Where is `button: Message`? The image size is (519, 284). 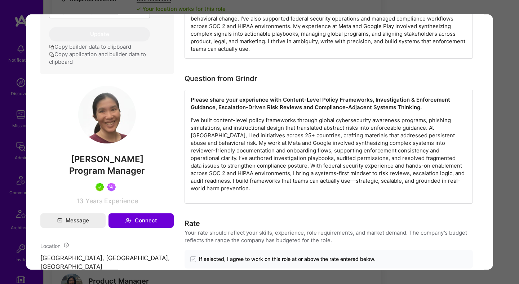 button: Message is located at coordinates (73, 221).